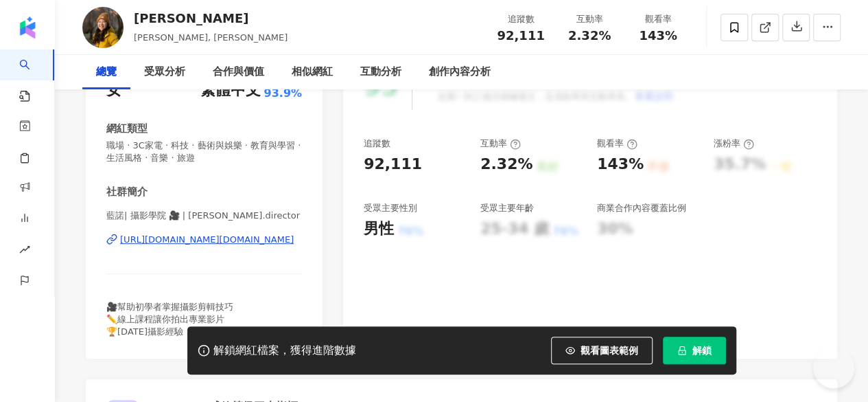 The height and width of the screenshot is (402, 868). What do you see at coordinates (127, 192) in the screenshot?
I see `div: 社群簡介` at bounding box center [127, 192].